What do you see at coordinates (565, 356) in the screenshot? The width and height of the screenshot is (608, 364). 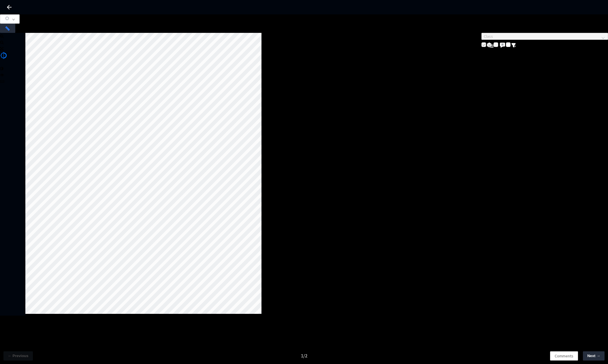 I see `span: Comments` at bounding box center [565, 356].